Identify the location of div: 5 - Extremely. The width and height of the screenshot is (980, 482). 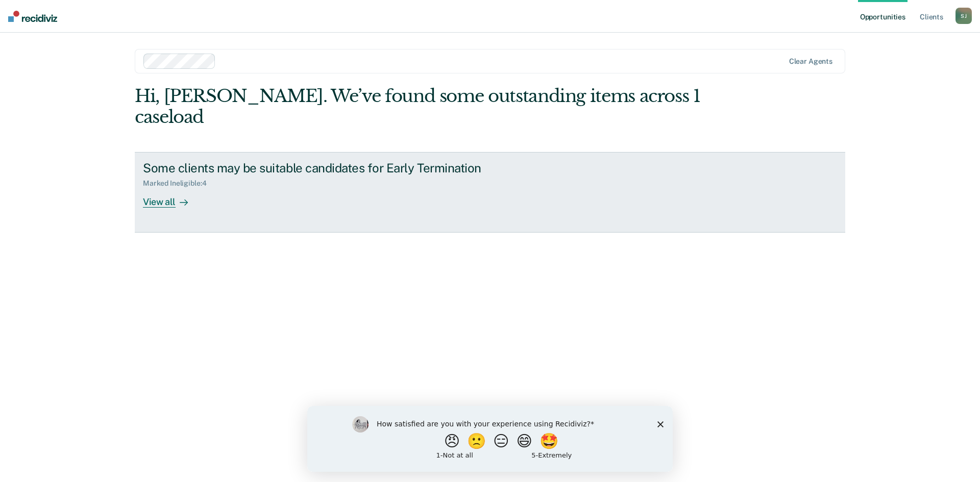
(272, 49).